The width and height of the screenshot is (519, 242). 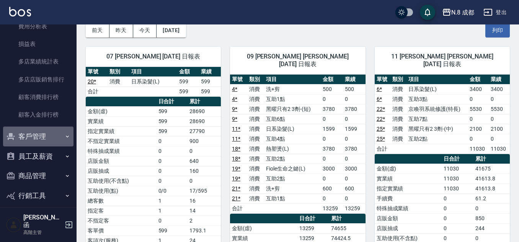 I want to click on td: 實業績, so click(x=408, y=179).